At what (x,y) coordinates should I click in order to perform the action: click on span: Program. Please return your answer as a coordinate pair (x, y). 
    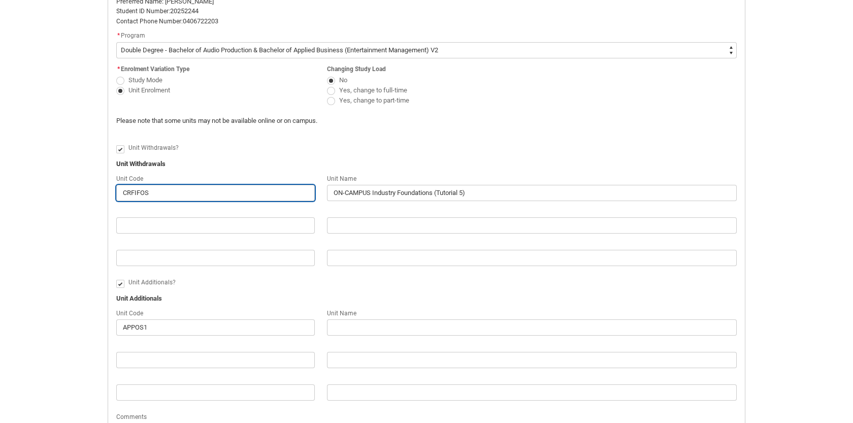
    Looking at the image, I should click on (133, 36).